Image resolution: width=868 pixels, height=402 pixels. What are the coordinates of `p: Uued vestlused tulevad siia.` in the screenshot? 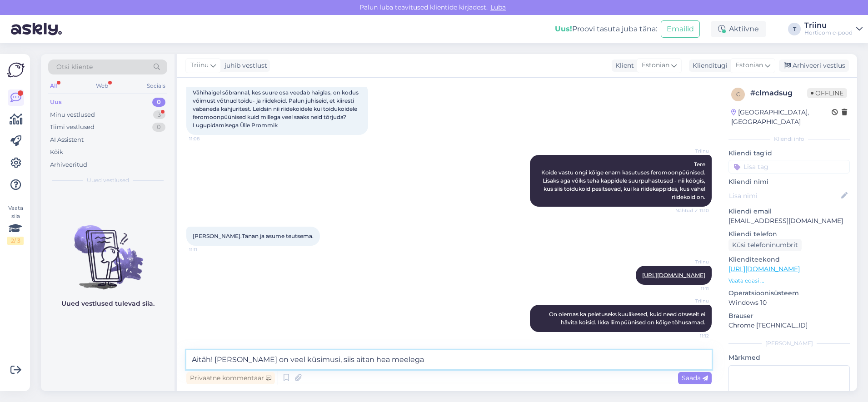 It's located at (108, 303).